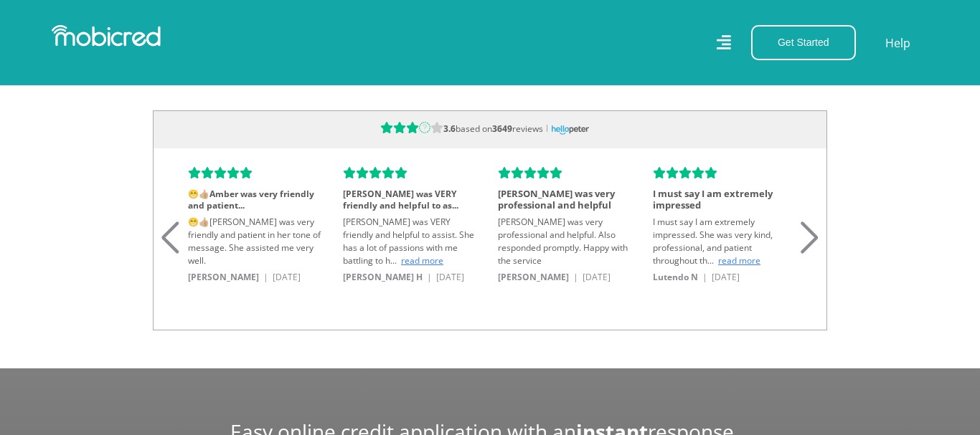 The image size is (980, 435). I want to click on span: based on reviews, so click(495, 129).